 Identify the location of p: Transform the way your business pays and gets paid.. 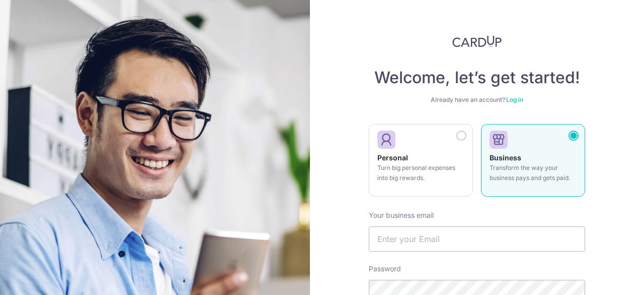
(533, 173).